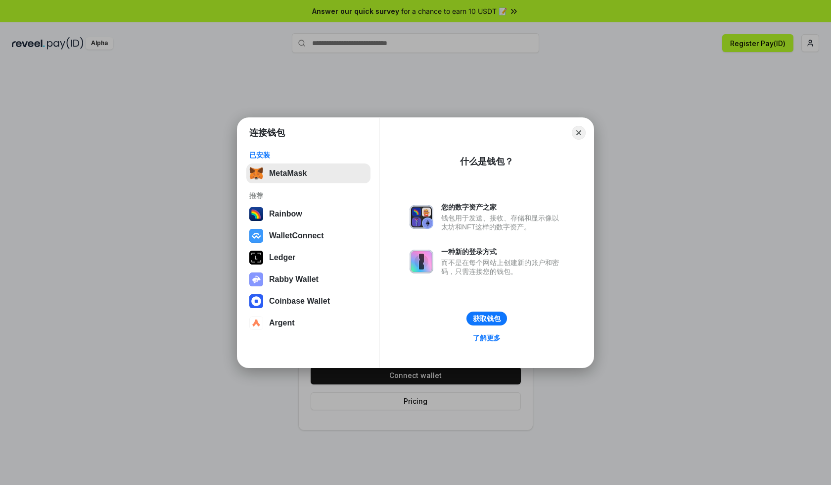 The height and width of the screenshot is (485, 831). I want to click on div: 而不是在每个网站上创建新的账户和密码，只需连接您的钱包。, so click(503, 267).